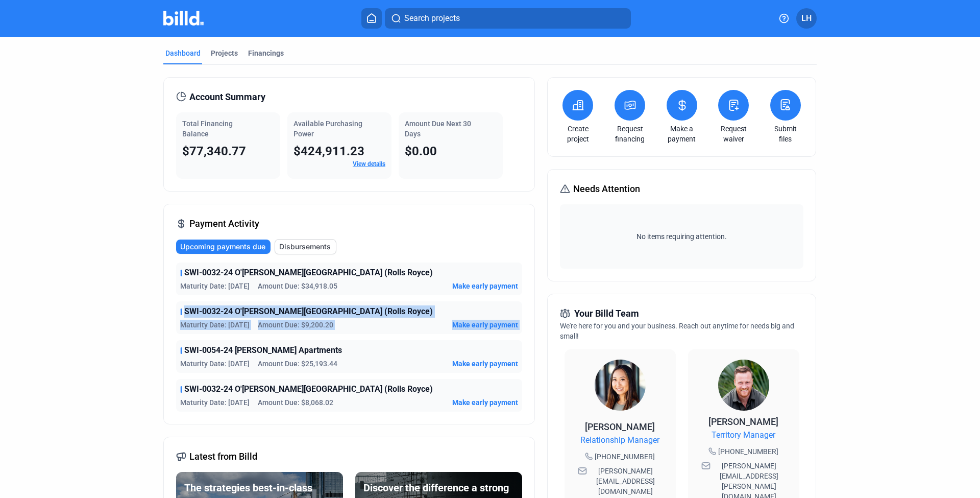 The image size is (980, 498). I want to click on span: Disbursements, so click(305, 246).